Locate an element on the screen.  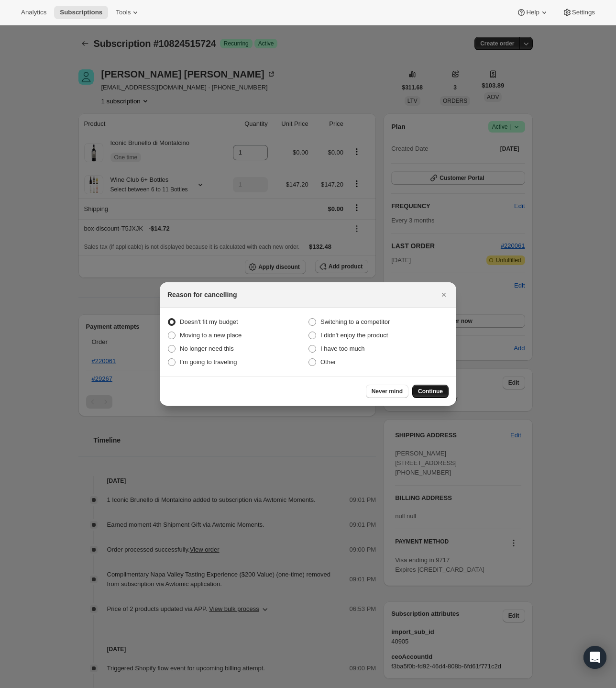
button: Tools is located at coordinates (127, 13).